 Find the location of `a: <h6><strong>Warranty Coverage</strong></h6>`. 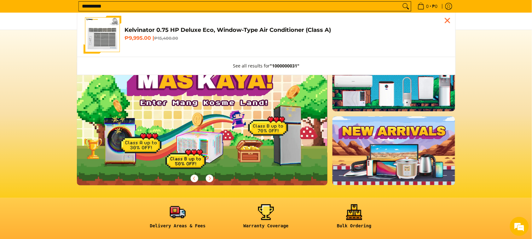

a: <h6><strong>Warranty Coverage</strong></h6> is located at coordinates (266, 219).